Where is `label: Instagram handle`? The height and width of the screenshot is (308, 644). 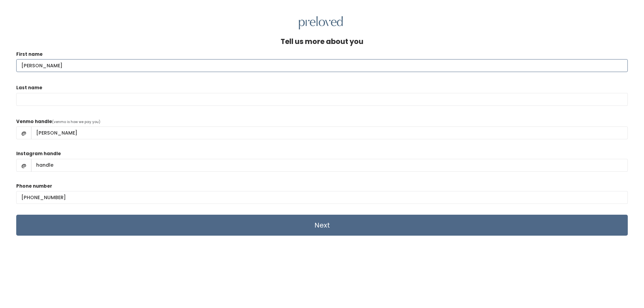
label: Instagram handle is located at coordinates (39, 154).